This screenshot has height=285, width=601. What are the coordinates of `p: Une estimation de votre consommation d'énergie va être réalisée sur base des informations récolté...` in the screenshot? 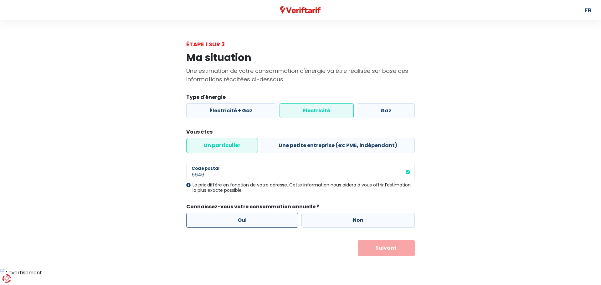 It's located at (301, 75).